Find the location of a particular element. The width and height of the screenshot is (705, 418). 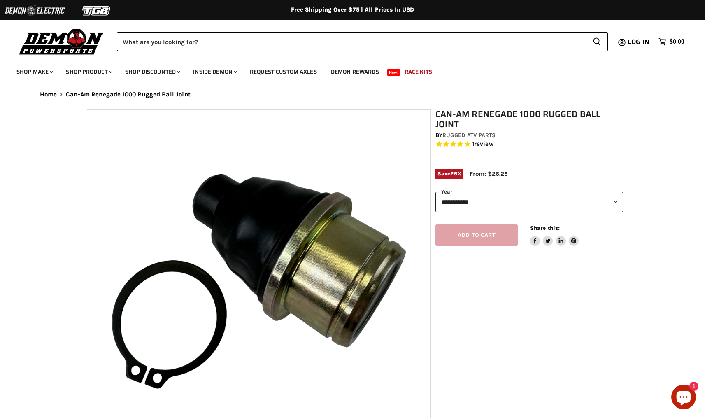

div: by is located at coordinates (529, 135).